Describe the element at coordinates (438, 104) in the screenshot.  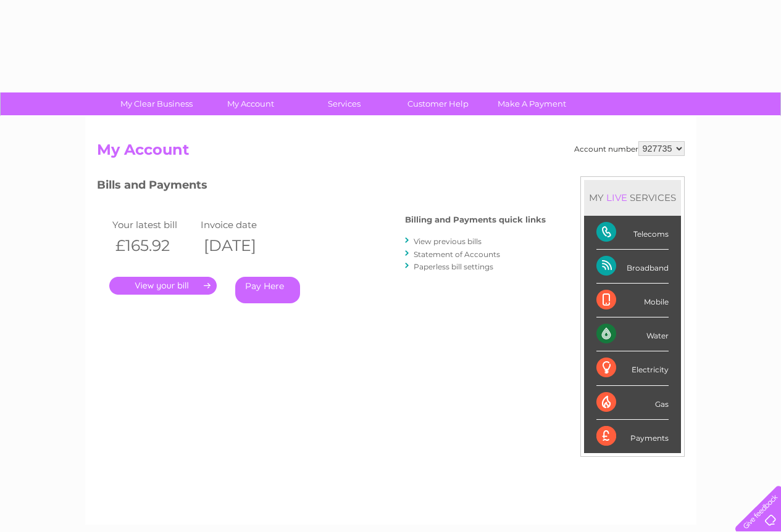
I see `a: Customer Help` at that location.